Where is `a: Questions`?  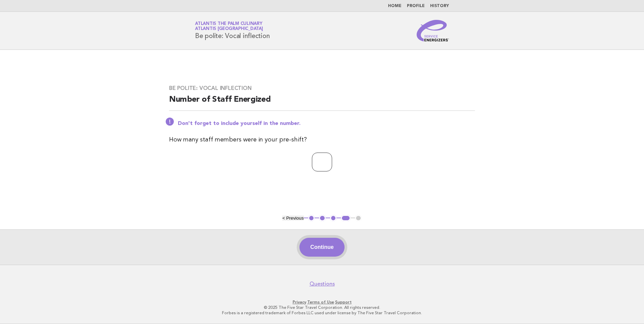
a: Questions is located at coordinates (322, 285).